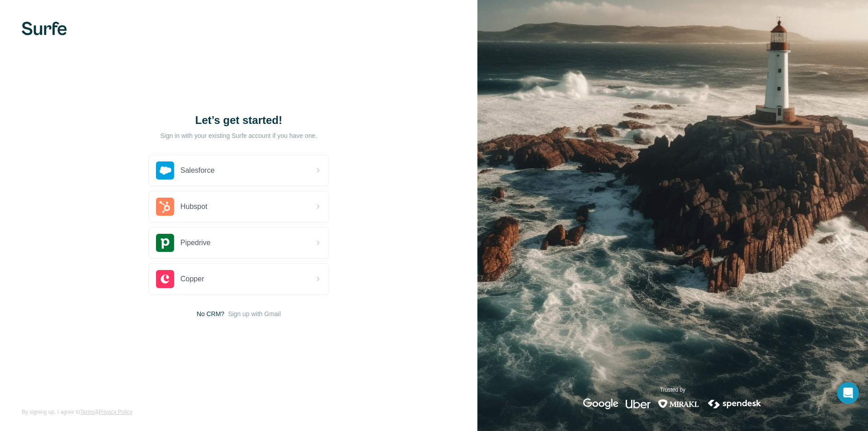 The image size is (868, 431). Describe the element at coordinates (165, 170) in the screenshot. I see `img: salesforce's logo` at that location.